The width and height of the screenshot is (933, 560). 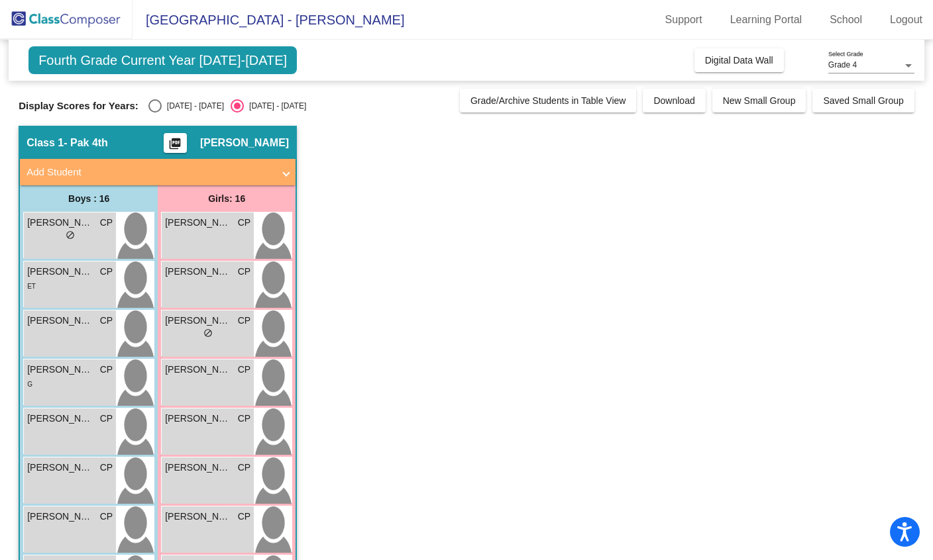 I want to click on span: Grade/Archive Students in Table View, so click(x=548, y=101).